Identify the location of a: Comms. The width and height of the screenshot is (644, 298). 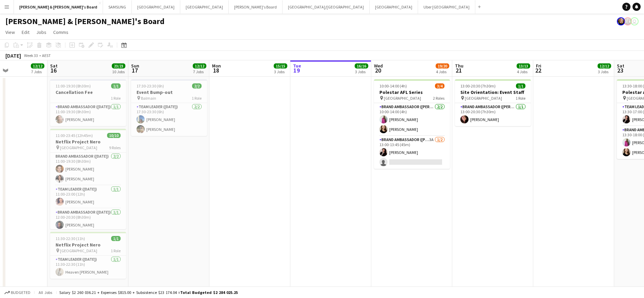
(60, 32).